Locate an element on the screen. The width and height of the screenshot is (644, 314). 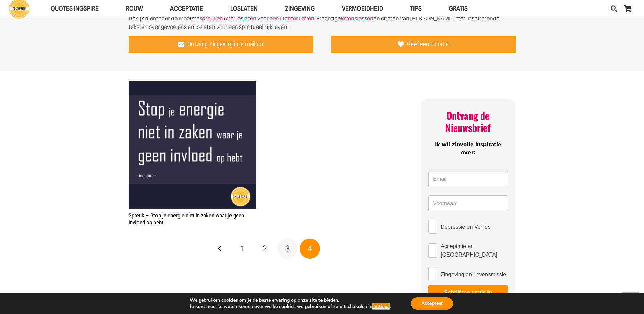
a: Ontvang Zingeving in je mailbox is located at coordinates (221, 45).